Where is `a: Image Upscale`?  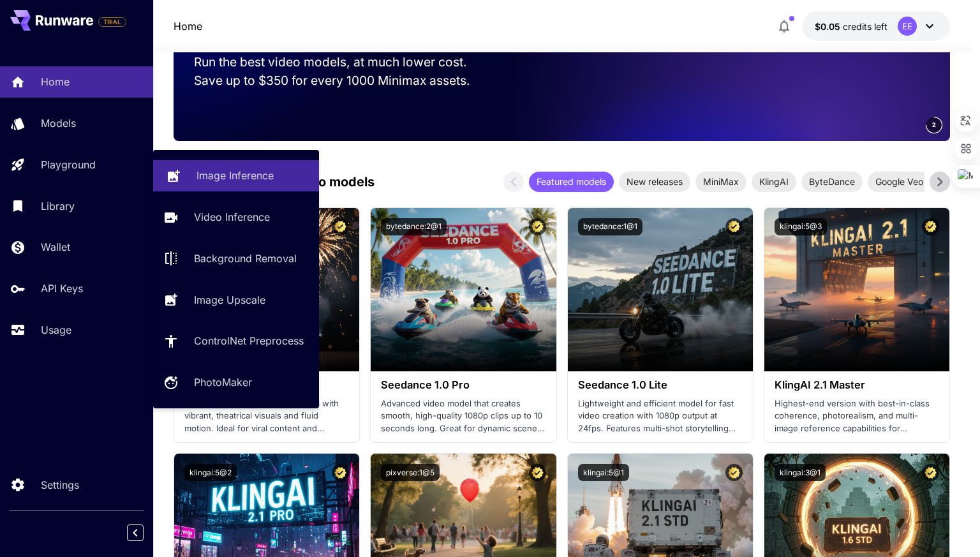 a: Image Upscale is located at coordinates (236, 300).